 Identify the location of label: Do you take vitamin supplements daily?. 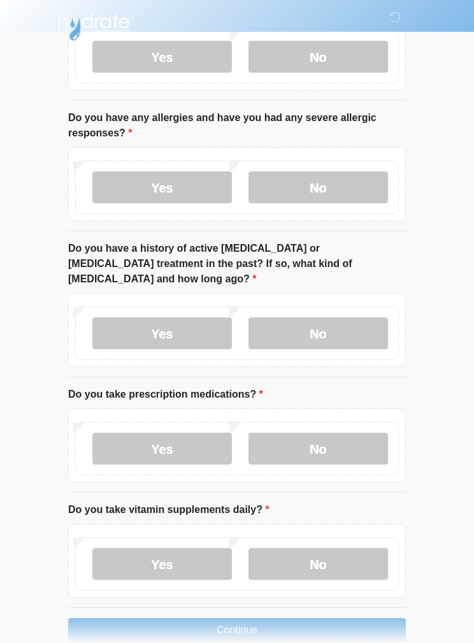
(169, 510).